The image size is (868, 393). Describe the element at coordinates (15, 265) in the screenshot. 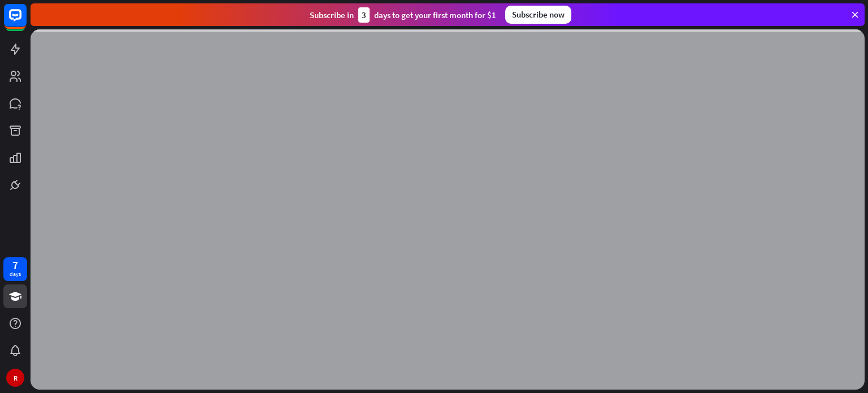

I see `div: 7` at that location.